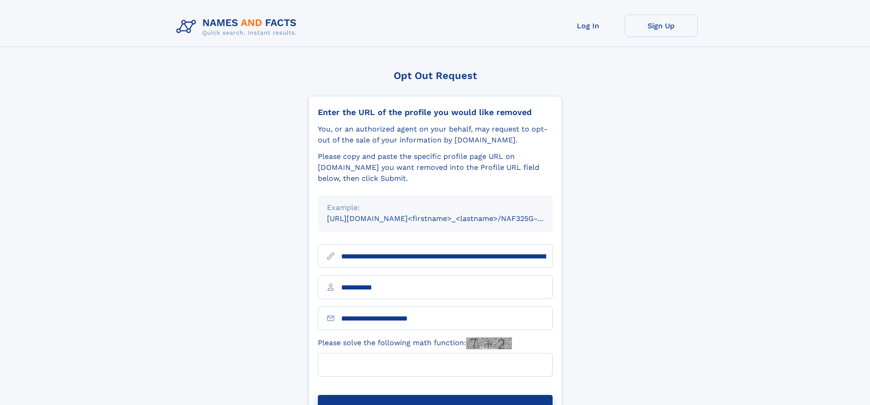  Describe the element at coordinates (238, 27) in the screenshot. I see `img: Logo Names and Facts` at that location.